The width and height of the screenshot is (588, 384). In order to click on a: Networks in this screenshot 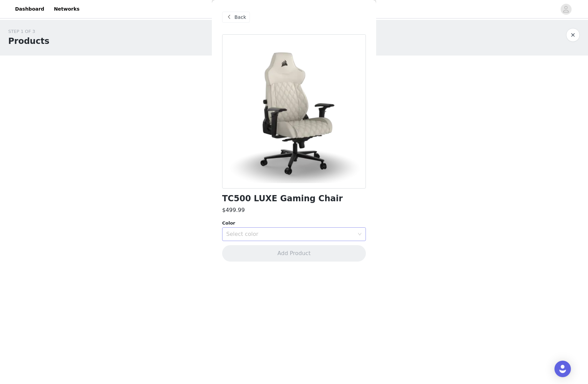, I will do `click(66, 9)`.